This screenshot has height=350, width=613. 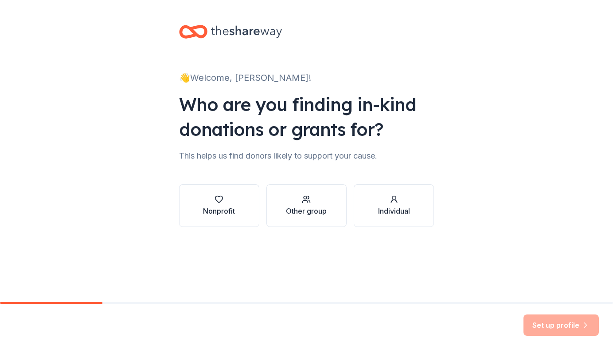 What do you see at coordinates (219, 211) in the screenshot?
I see `div: Nonprofit` at bounding box center [219, 211].